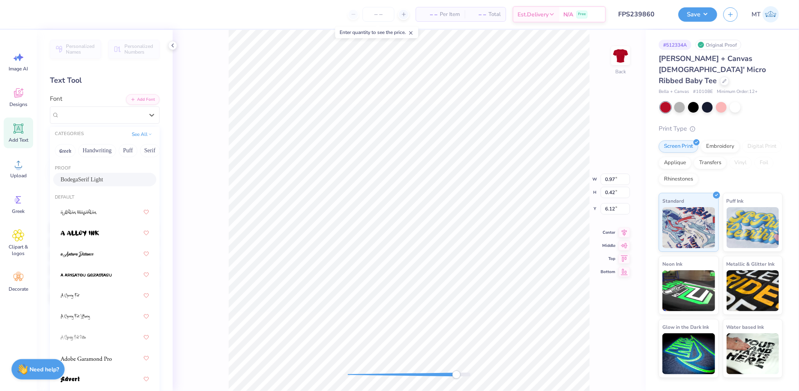 The height and width of the screenshot is (391, 799). Describe the element at coordinates (75, 49) in the screenshot. I see `button: Personalized Names` at that location.